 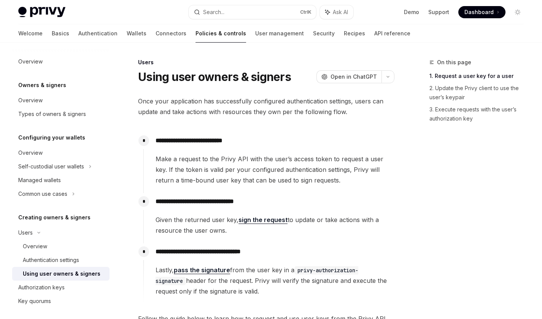 What do you see at coordinates (479, 93) in the screenshot?
I see `a: 2. Update the Privy client to use the user’s keypair` at bounding box center [479, 93].